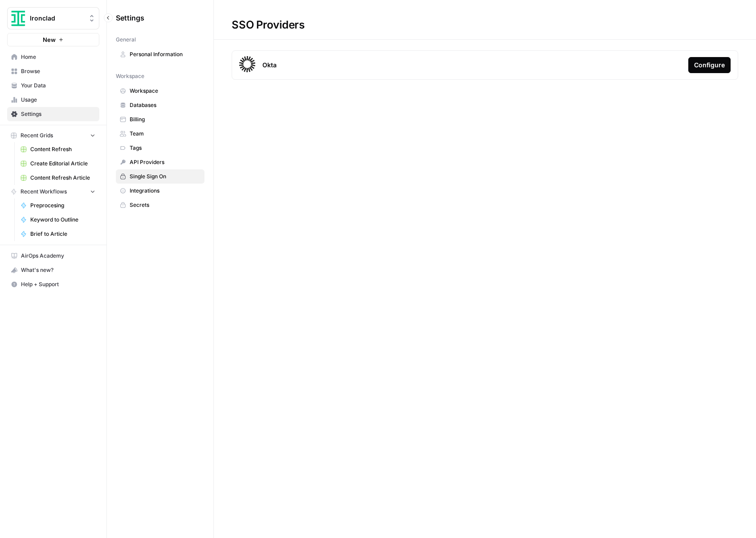 The height and width of the screenshot is (538, 756). I want to click on a: Browse, so click(53, 71).